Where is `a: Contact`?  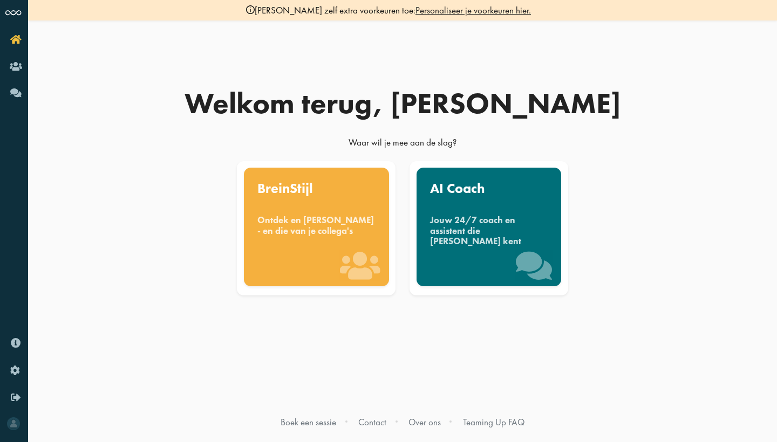
a: Contact is located at coordinates (372, 422).